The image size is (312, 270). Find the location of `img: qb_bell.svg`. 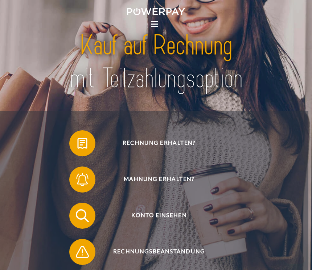

img: qb_bell.svg is located at coordinates (82, 180).